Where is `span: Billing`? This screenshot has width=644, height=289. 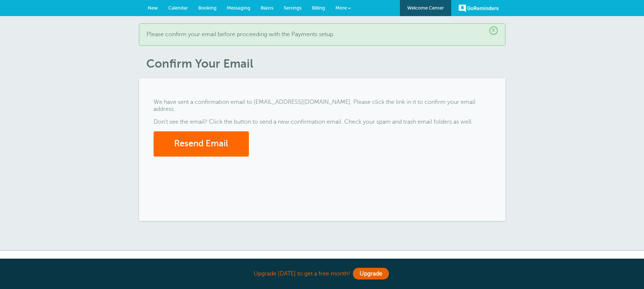 span: Billing is located at coordinates (318, 7).